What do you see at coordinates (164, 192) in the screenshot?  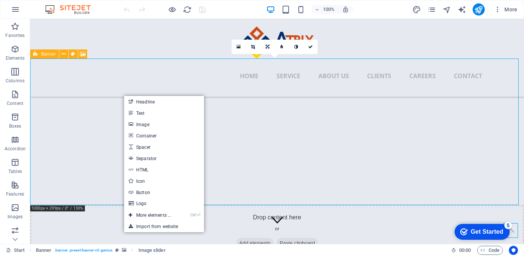 I see `a: Button` at bounding box center [164, 192].